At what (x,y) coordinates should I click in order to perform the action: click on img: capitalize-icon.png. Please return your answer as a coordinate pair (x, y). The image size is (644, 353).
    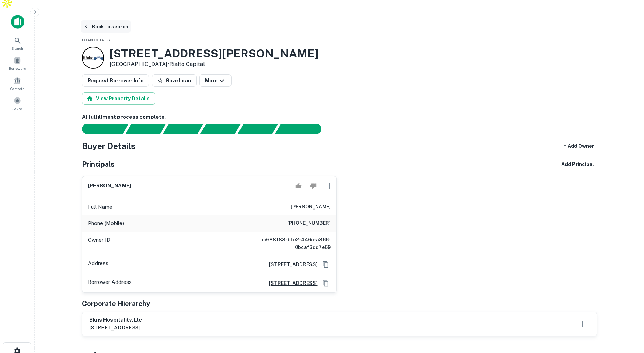
    Looking at the image, I should click on (18, 22).